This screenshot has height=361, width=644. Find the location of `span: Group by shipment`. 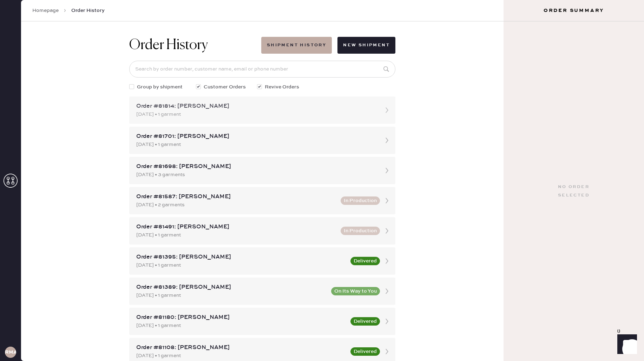

span: Group by shipment is located at coordinates (160, 87).